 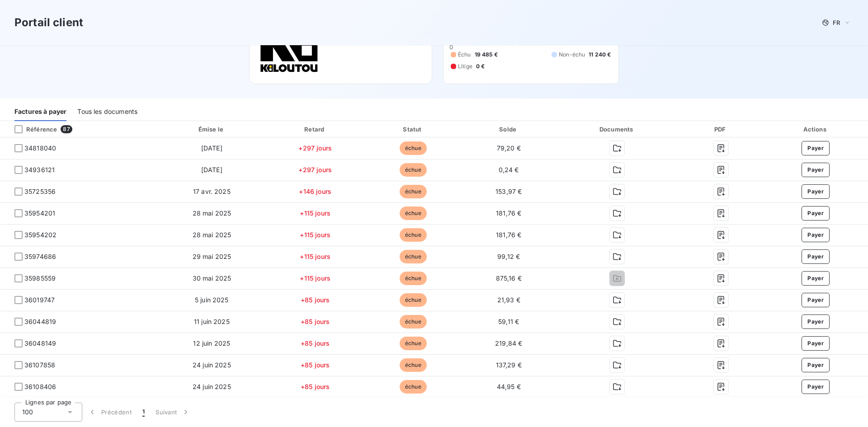 What do you see at coordinates (40, 148) in the screenshot?
I see `span: 34818040` at bounding box center [40, 148].